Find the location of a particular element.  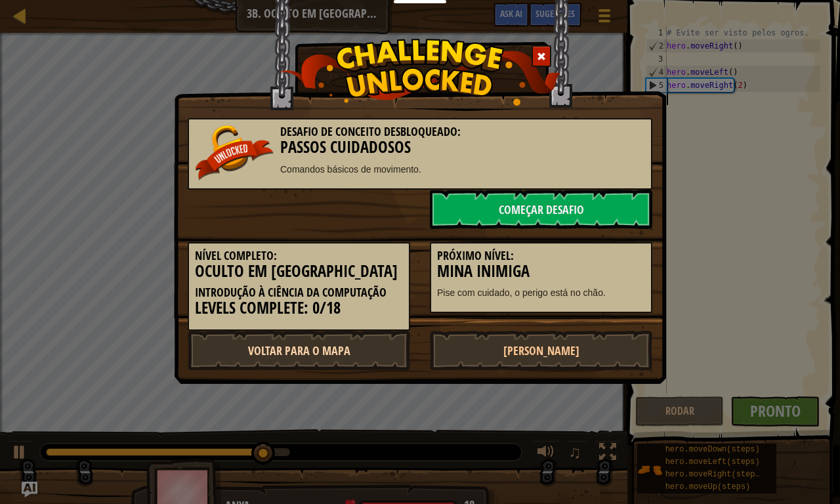

h3: Mina Inimiga is located at coordinates (541, 271).